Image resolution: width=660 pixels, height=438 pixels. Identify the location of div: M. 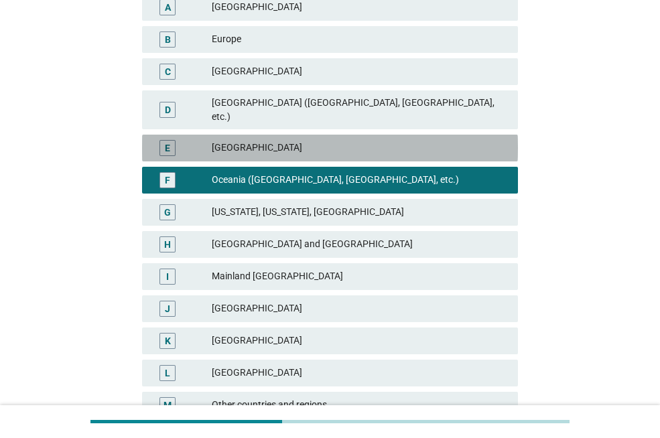
(167, 405).